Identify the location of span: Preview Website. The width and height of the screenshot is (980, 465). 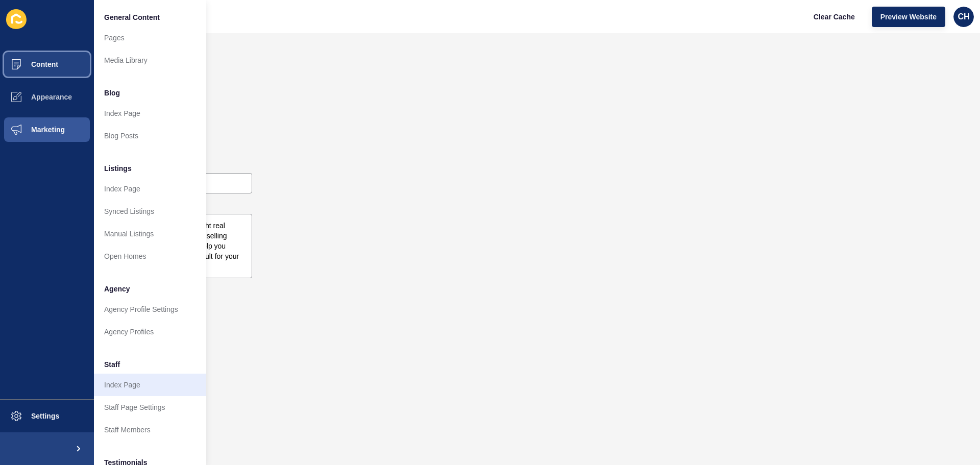
(909, 17).